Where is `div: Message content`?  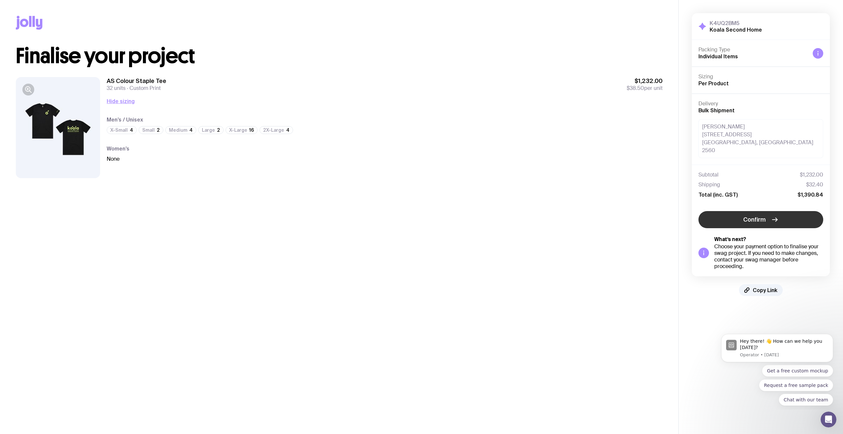 div: Message content is located at coordinates (73, 16).